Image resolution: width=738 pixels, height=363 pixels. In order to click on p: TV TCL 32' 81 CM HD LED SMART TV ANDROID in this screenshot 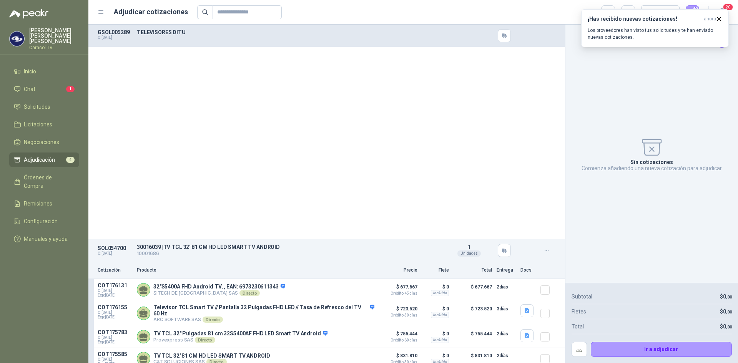, I will do `click(212, 356)`.